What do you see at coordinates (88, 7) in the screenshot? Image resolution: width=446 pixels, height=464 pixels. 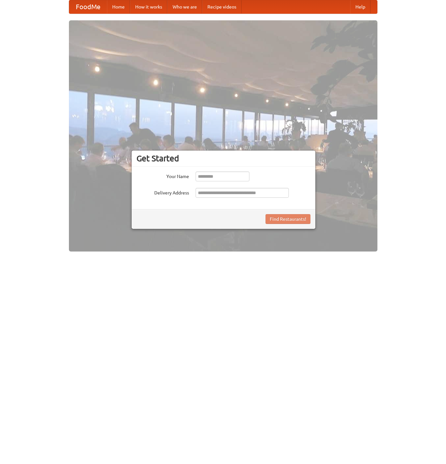 I see `a: FoodMe` at bounding box center [88, 7].